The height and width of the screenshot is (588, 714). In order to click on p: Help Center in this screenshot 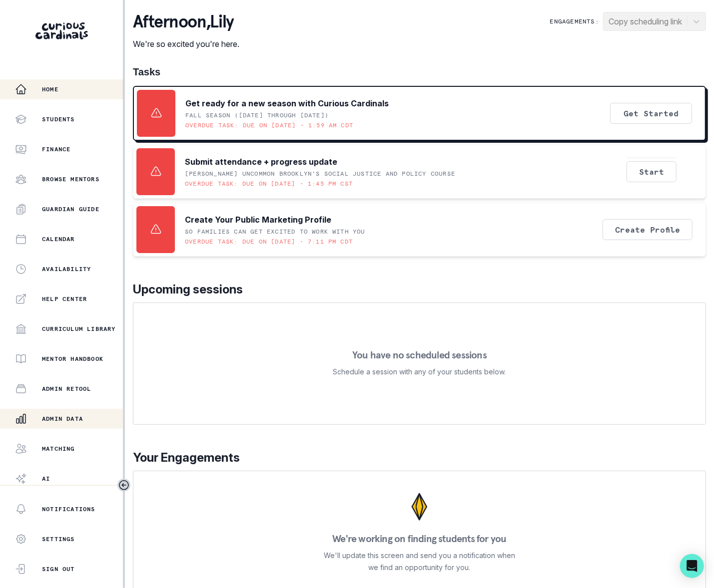, I will do `click(65, 299)`.